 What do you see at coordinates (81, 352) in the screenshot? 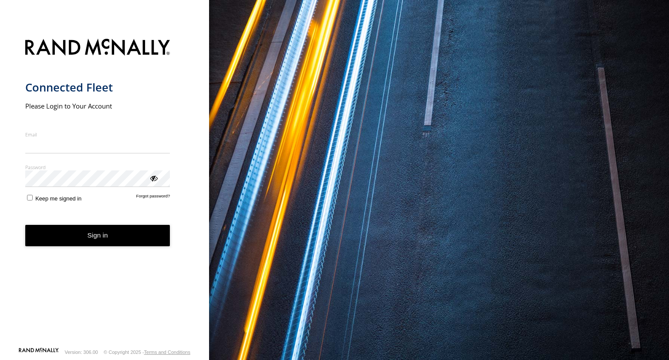
I see `div: Version: 306.00` at bounding box center [81, 352].